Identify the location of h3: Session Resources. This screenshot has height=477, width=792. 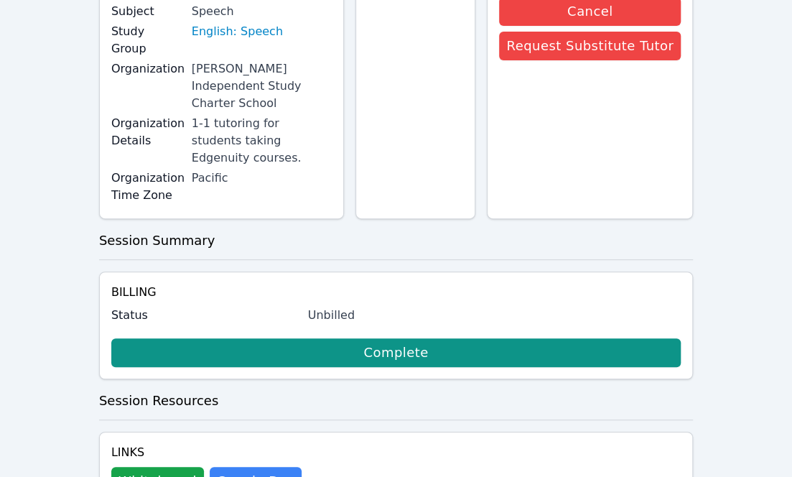
(396, 401).